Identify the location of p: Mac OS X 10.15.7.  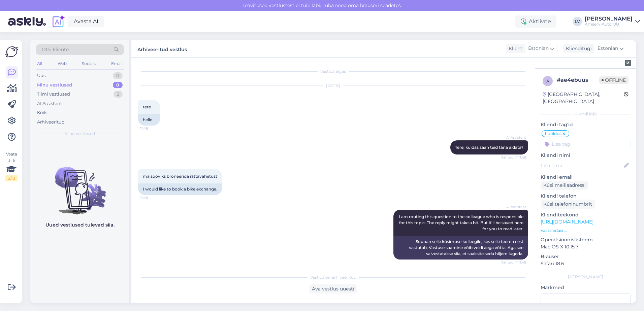
(585, 247).